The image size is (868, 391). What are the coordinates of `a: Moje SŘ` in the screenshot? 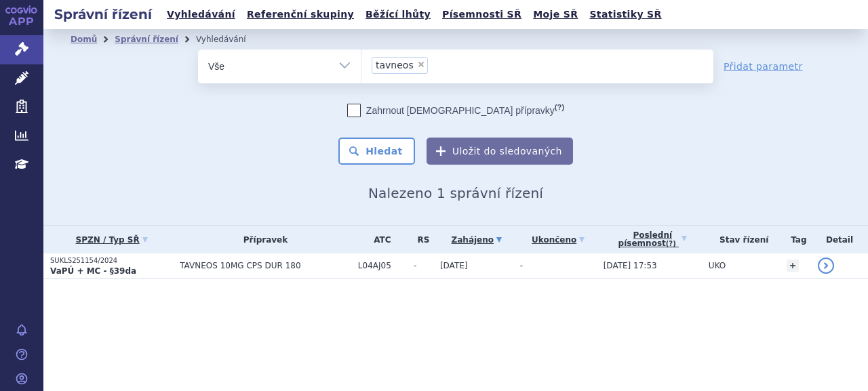 It's located at (555, 14).